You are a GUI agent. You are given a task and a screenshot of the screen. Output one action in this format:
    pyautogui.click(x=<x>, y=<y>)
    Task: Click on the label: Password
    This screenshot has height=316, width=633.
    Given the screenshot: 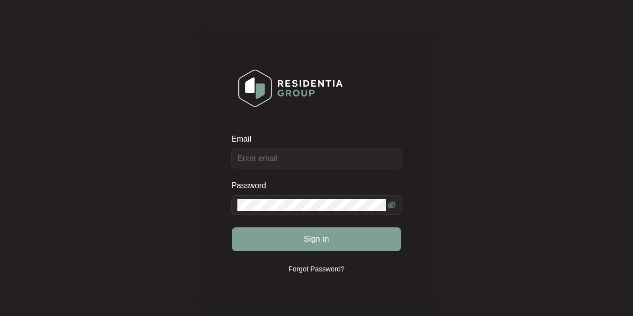 What is the action you would take?
    pyautogui.click(x=252, y=186)
    